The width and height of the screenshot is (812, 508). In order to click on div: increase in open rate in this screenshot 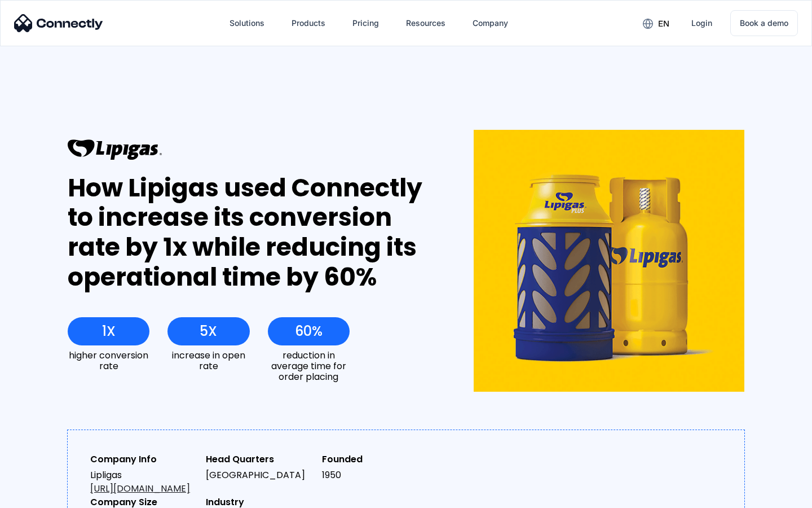, I will do `click(208, 361)`.